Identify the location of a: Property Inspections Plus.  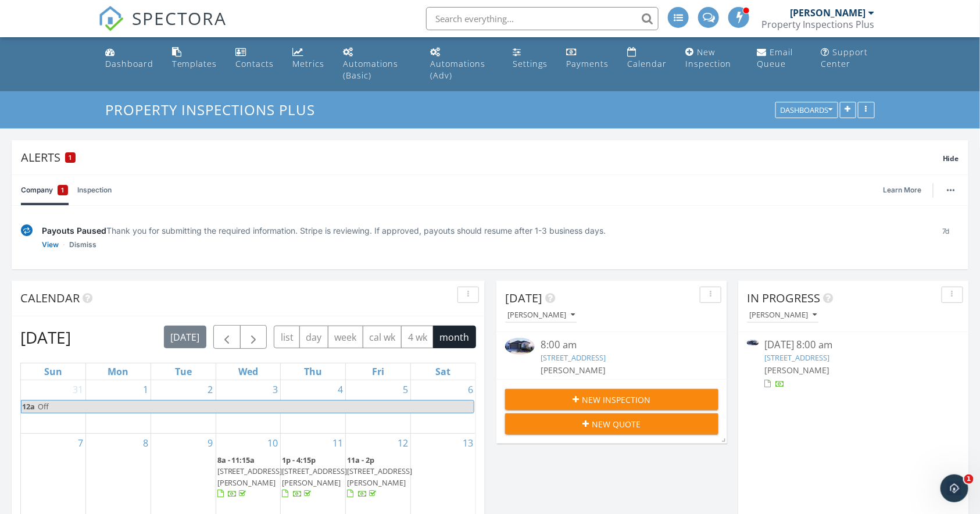
(215, 109).